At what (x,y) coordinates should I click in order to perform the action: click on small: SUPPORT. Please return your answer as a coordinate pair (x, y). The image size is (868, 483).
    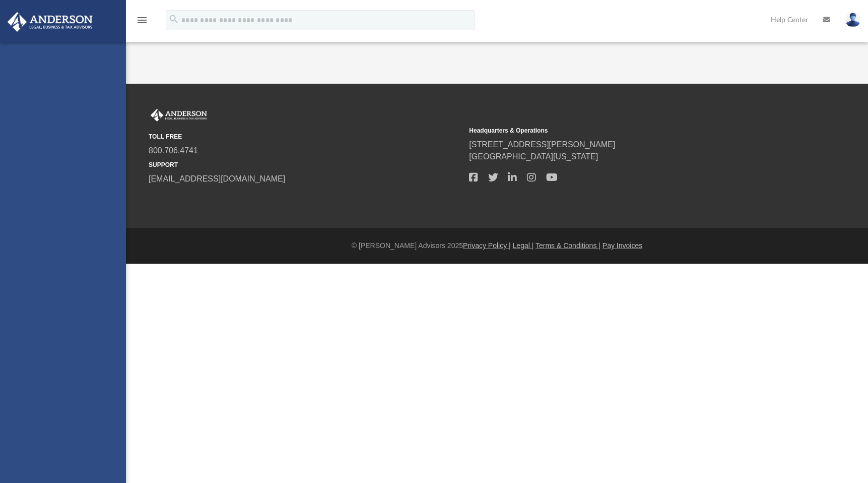
    Looking at the image, I should click on (305, 165).